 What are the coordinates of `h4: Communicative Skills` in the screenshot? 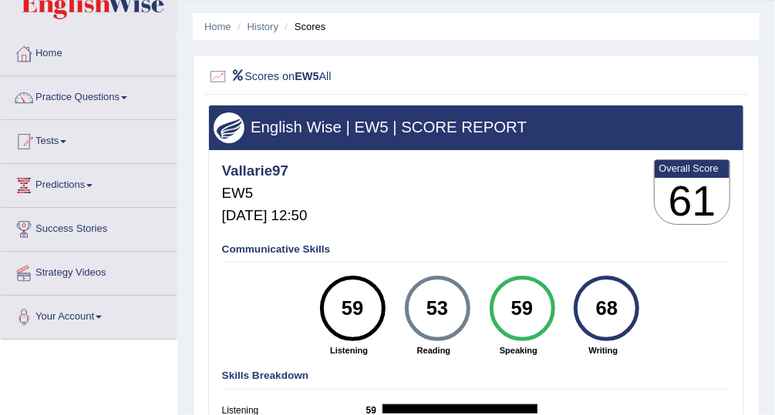 It's located at (476, 250).